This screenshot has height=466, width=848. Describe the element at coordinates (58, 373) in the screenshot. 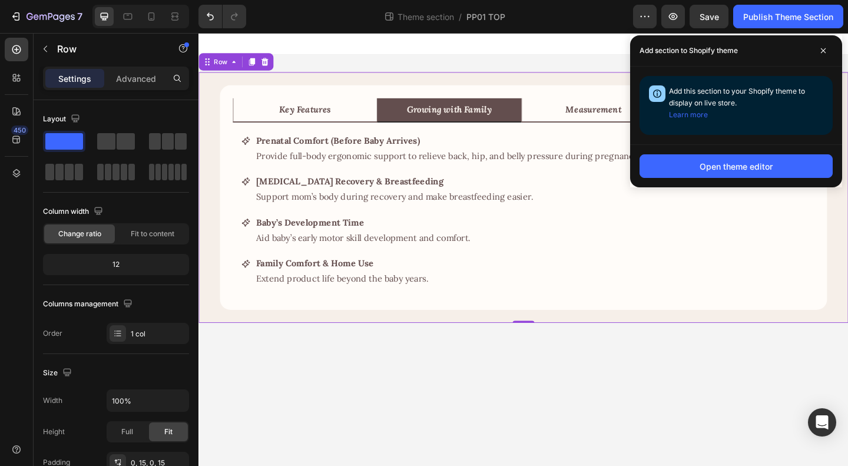

I see `div: Size` at that location.